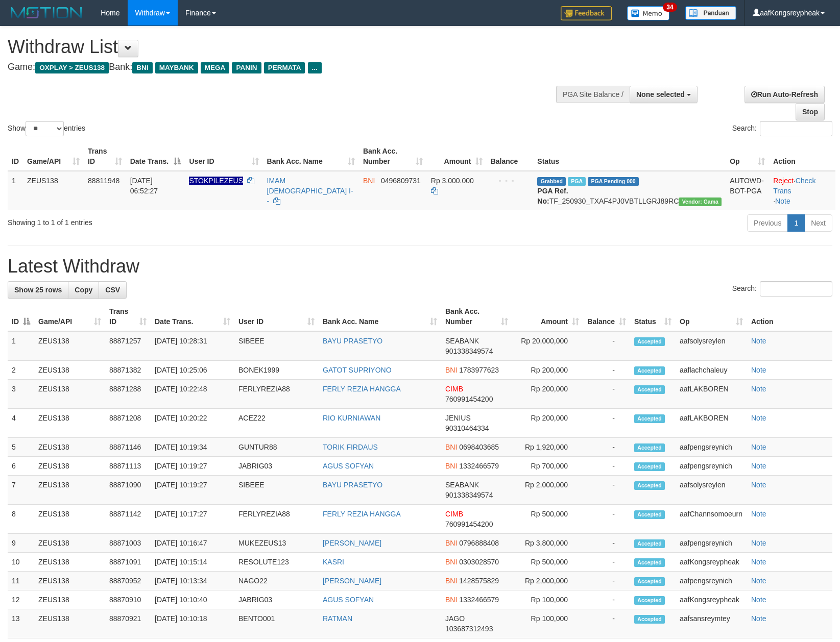 This screenshot has height=642, width=840. I want to click on a: BAYU PRASETYO, so click(352, 341).